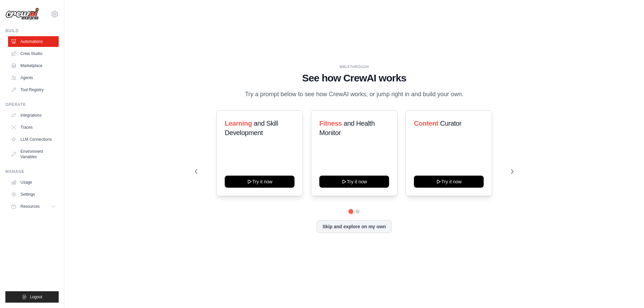  I want to click on div: Build, so click(32, 31).